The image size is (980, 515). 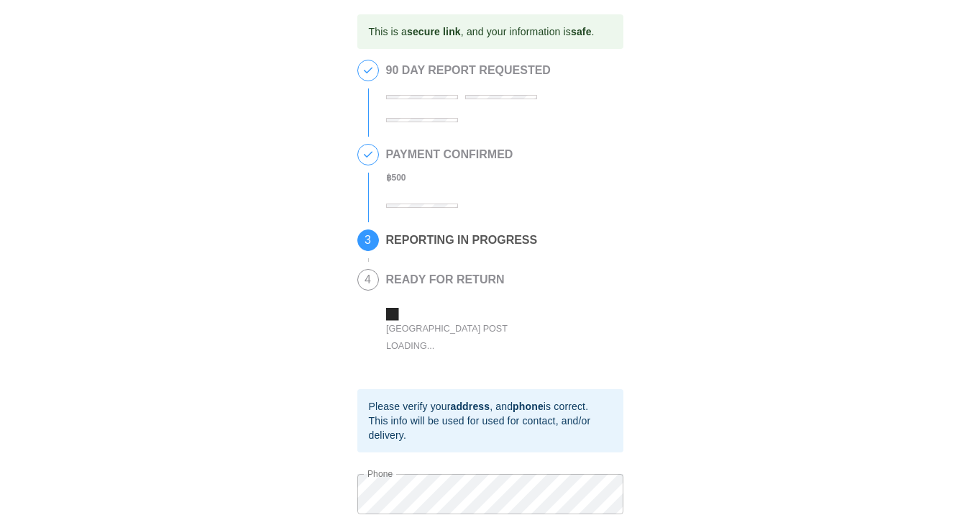 I want to click on b: secure link, so click(x=434, y=32).